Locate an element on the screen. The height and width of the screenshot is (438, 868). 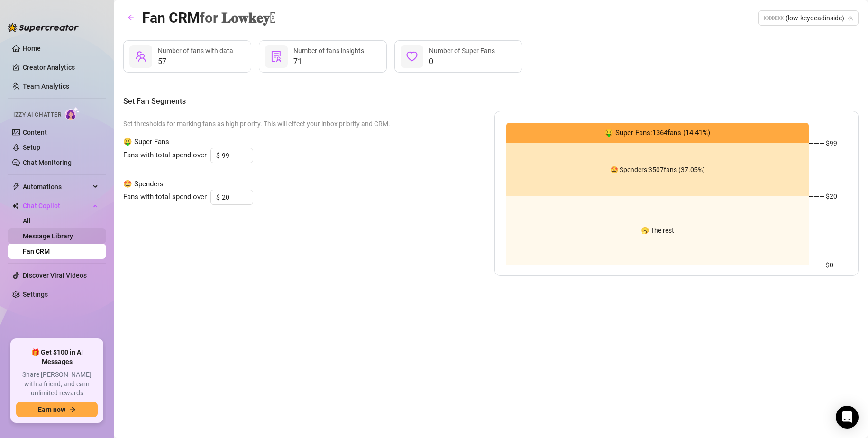
span: Automations is located at coordinates (57, 187).